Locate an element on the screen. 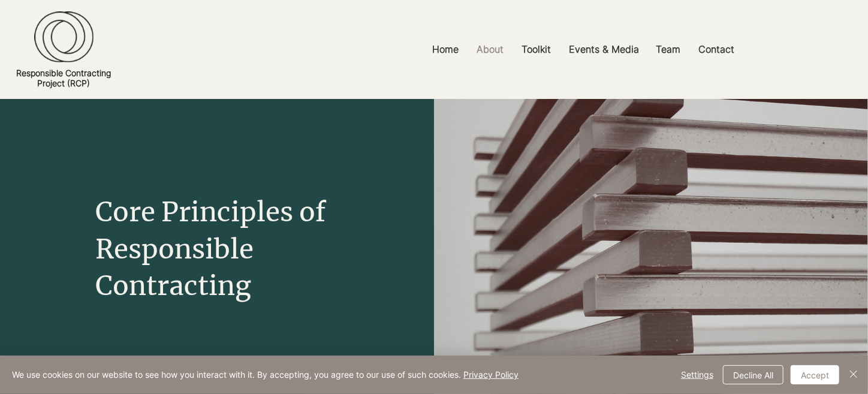 The width and height of the screenshot is (868, 394). button: Accept is located at coordinates (815, 375).